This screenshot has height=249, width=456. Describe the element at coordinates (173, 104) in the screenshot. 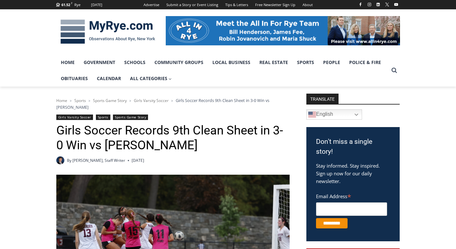

I see `nav: Breadcrumbs` at that location.